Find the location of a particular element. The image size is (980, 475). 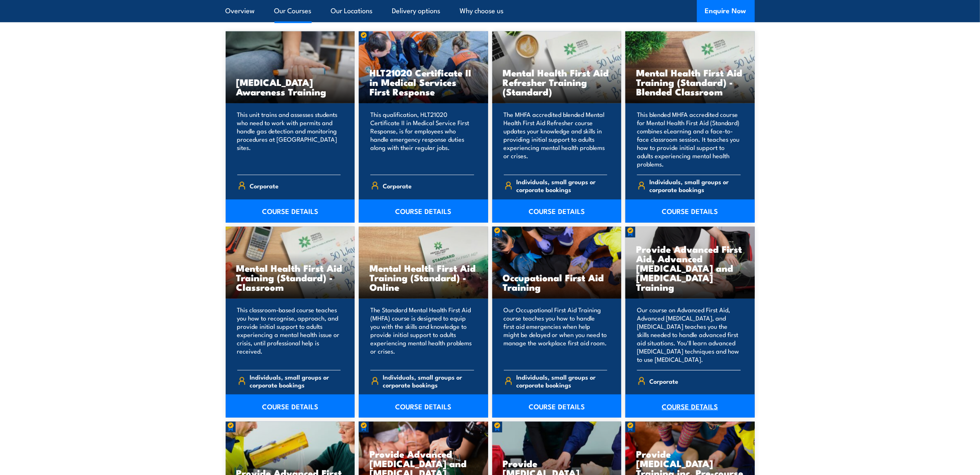

p: The MHFA accredited blended Mental Health First Aid Refresher course updates your knowledge and s... is located at coordinates (556, 139).